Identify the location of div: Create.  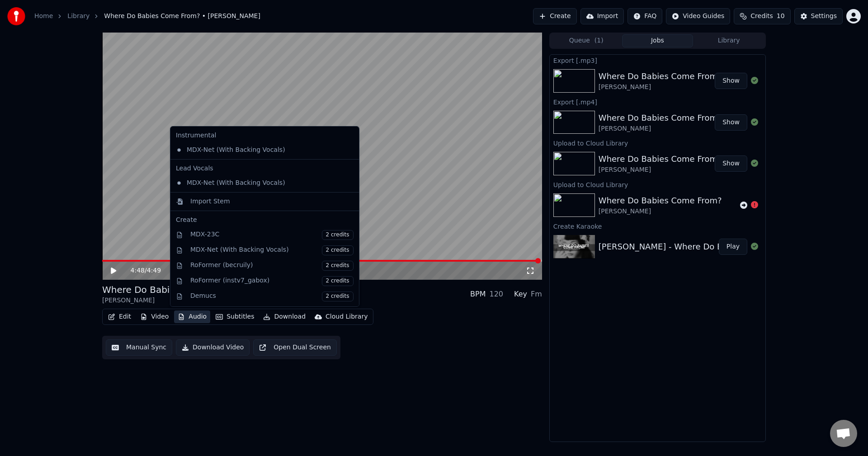
(264, 220).